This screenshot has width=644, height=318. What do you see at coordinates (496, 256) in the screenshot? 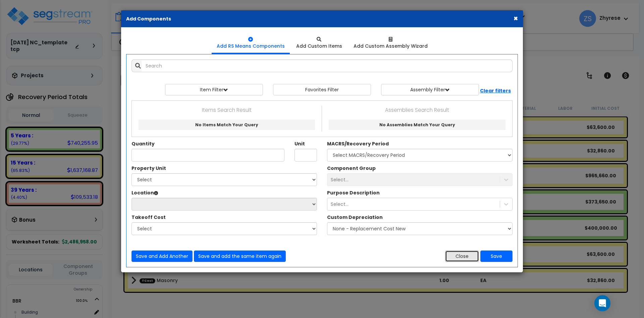
I see `button: Save` at bounding box center [496, 256].